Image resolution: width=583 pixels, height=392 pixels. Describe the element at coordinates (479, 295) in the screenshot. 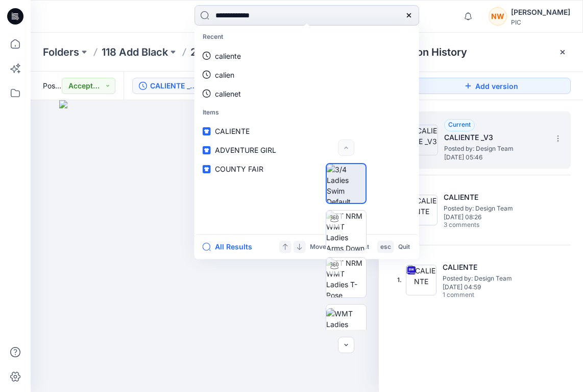

I see `span: 1 comment` at that location.